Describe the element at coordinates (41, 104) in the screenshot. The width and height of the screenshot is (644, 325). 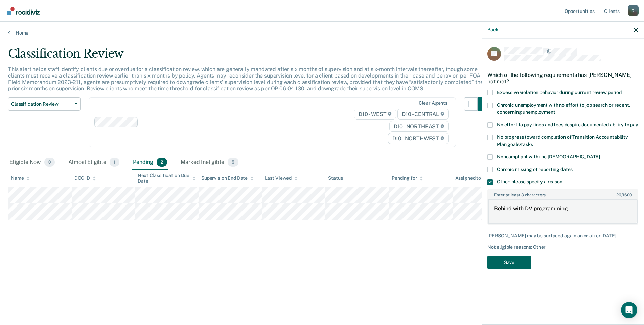
I see `span: Classification Review` at that location.